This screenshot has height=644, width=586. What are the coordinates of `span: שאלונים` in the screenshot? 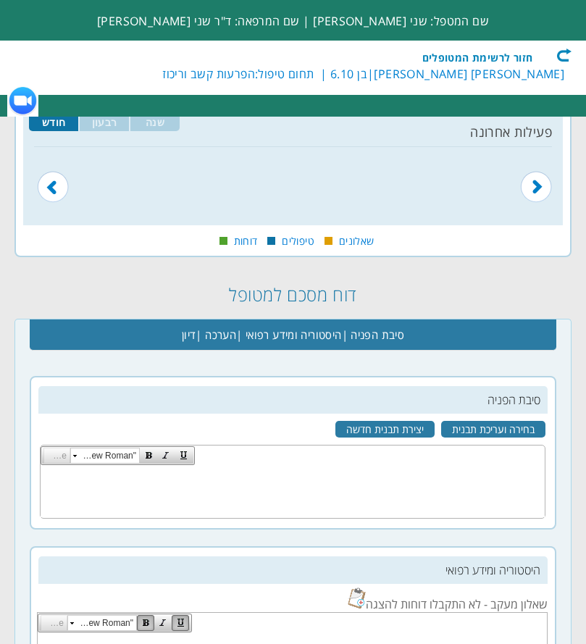 It's located at (356, 240).